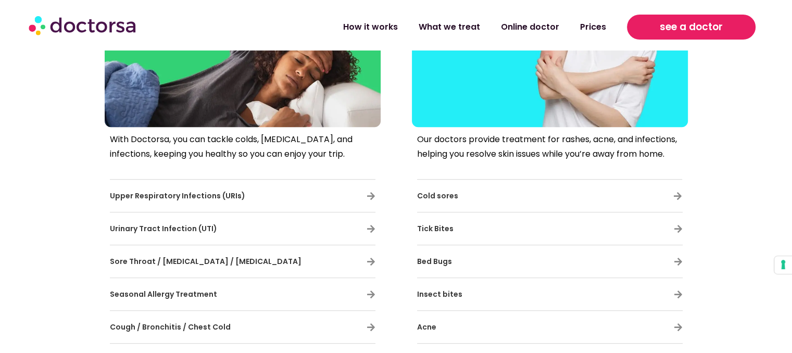 Image resolution: width=792 pixels, height=353 pixels. What do you see at coordinates (435, 229) in the screenshot?
I see `span: Tick Bites` at bounding box center [435, 229].